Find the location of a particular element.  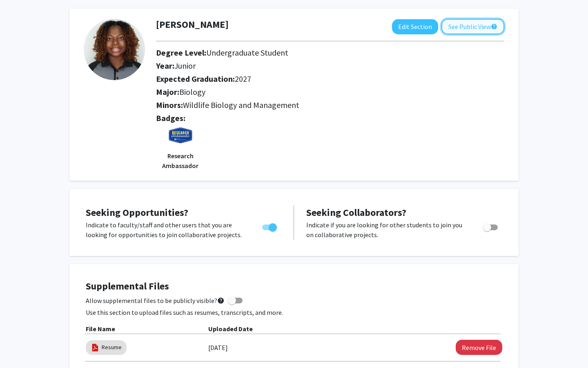

img: research_ambassador.png is located at coordinates (180, 138).